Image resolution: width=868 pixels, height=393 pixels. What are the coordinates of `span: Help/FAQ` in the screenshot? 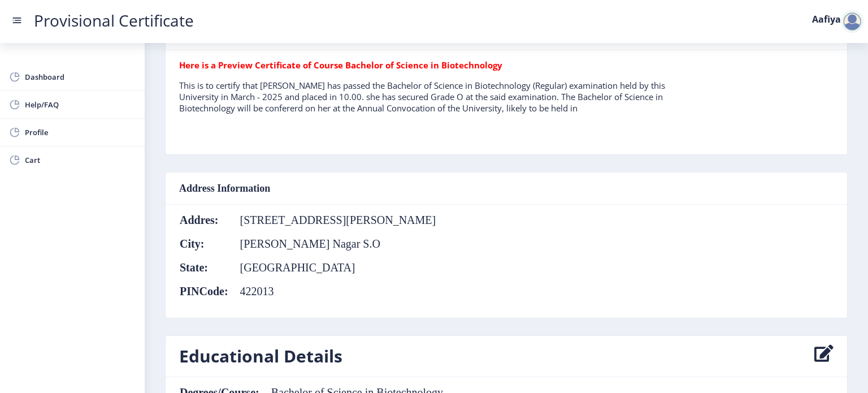 It's located at (80, 104).